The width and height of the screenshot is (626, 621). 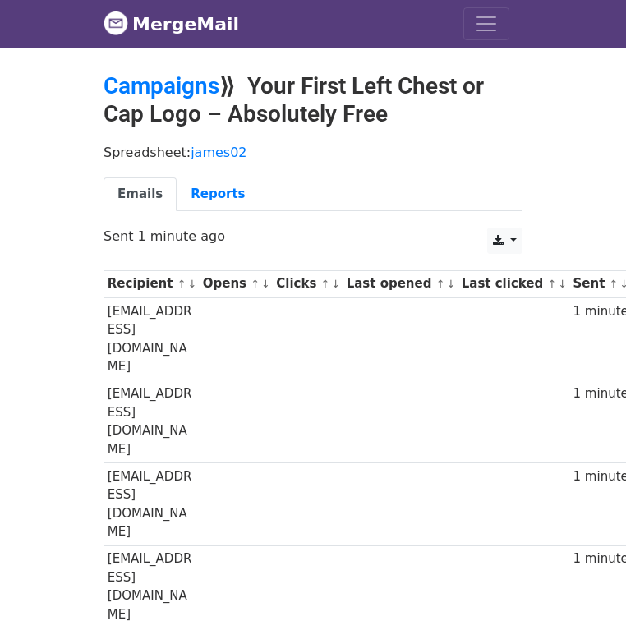 I want to click on a: Reports, so click(x=218, y=194).